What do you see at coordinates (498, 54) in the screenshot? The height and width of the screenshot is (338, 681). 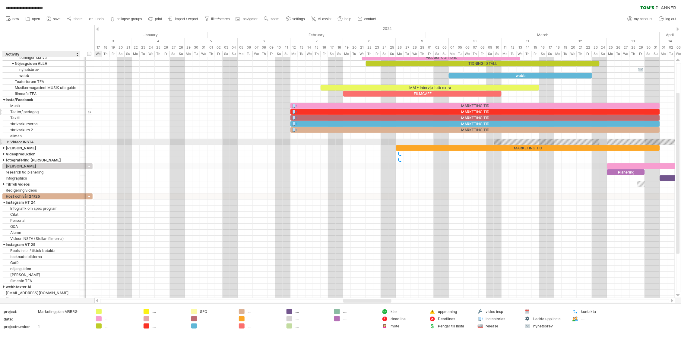 I see `div: Sunday, 10 March 2024` at bounding box center [498, 54].